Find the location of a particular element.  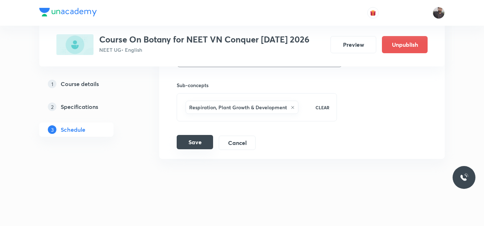

button: Preview is located at coordinates (353, 45).